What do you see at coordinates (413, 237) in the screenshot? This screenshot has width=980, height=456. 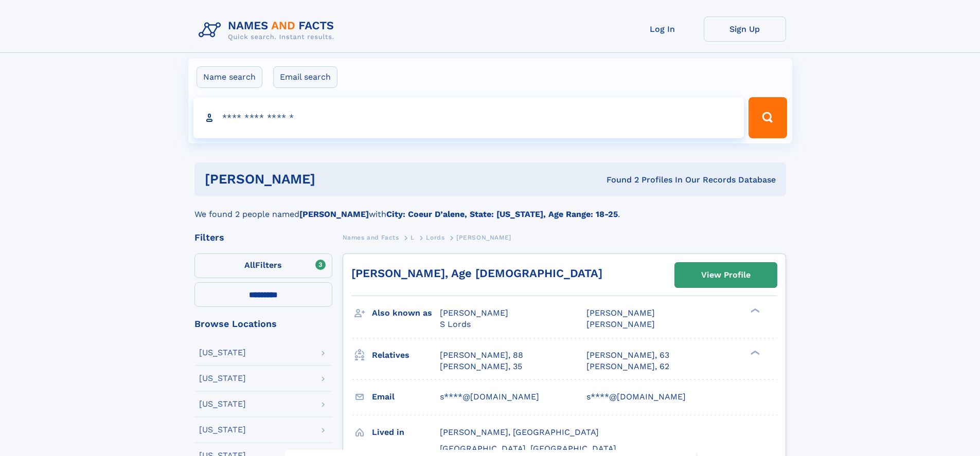 I see `a: L` at bounding box center [413, 237].